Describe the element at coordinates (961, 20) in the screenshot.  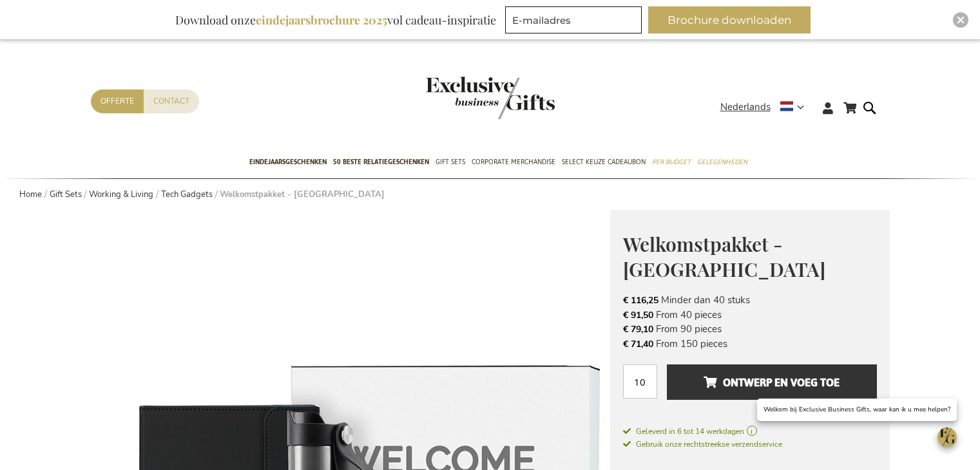
I see `div: Close` at that location.